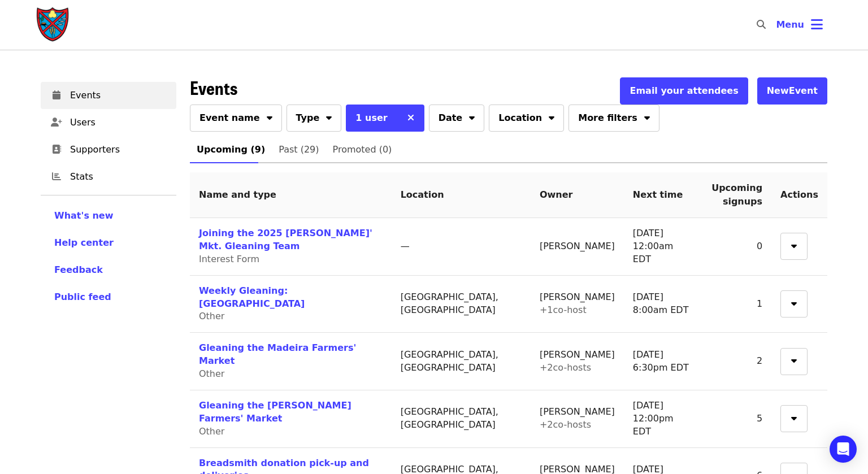 This screenshot has width=868, height=474. What do you see at coordinates (57, 122) in the screenshot?
I see `i: user-plus icon` at bounding box center [57, 122].